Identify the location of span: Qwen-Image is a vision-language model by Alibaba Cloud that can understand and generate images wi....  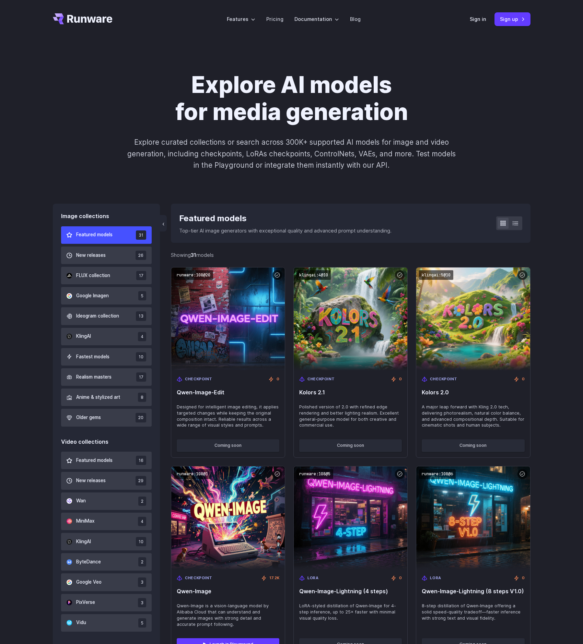
(228, 615).